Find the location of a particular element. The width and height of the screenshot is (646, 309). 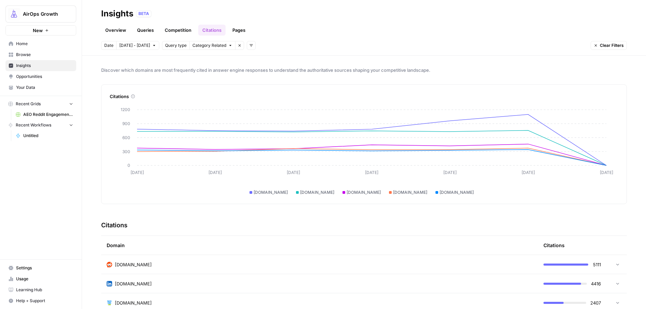

button: Recent Grids is located at coordinates (41, 104).